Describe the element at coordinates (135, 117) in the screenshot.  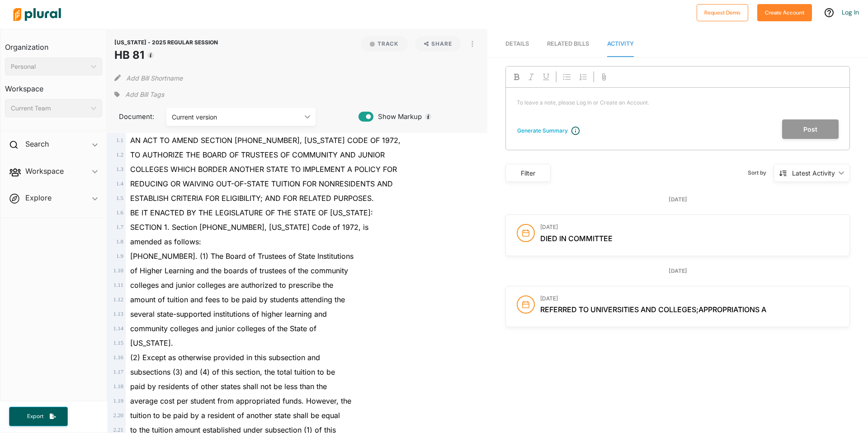
I see `span: Document:` at that location.